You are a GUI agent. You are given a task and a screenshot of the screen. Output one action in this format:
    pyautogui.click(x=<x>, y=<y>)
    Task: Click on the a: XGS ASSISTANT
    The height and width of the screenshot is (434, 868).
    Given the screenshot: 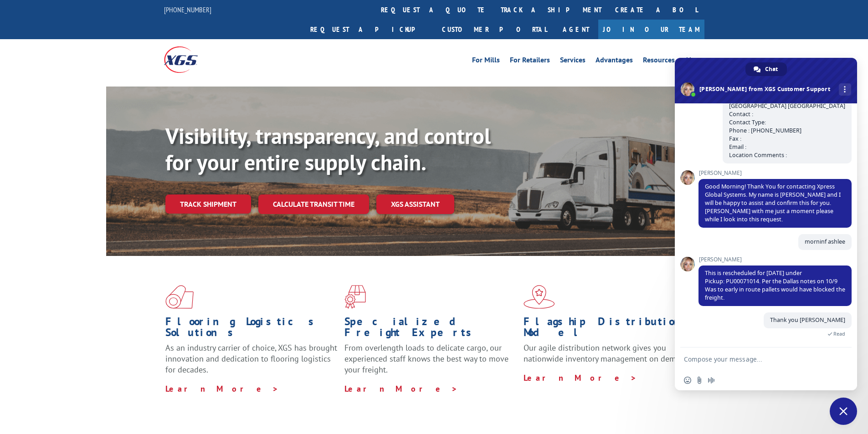 What is the action you would take?
    pyautogui.click(x=415, y=204)
    